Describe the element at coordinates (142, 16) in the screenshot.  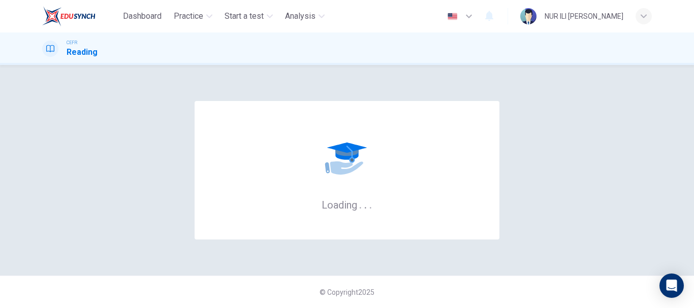
I see `span: Dashboard` at that location.